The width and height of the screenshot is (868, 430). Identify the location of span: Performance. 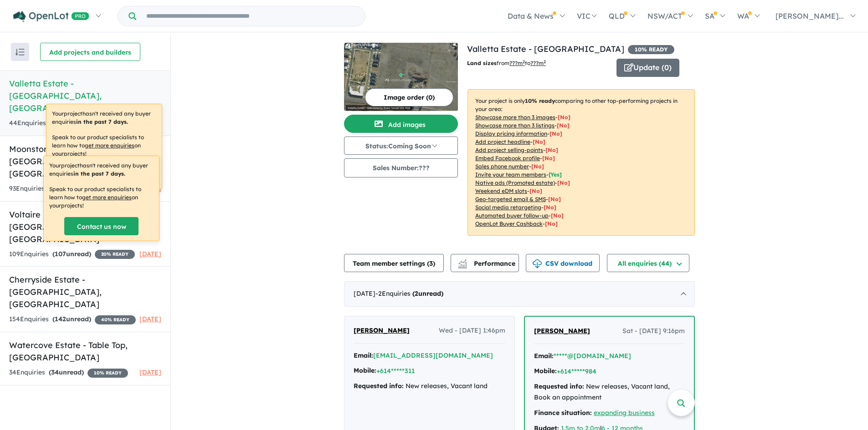
(487, 264).